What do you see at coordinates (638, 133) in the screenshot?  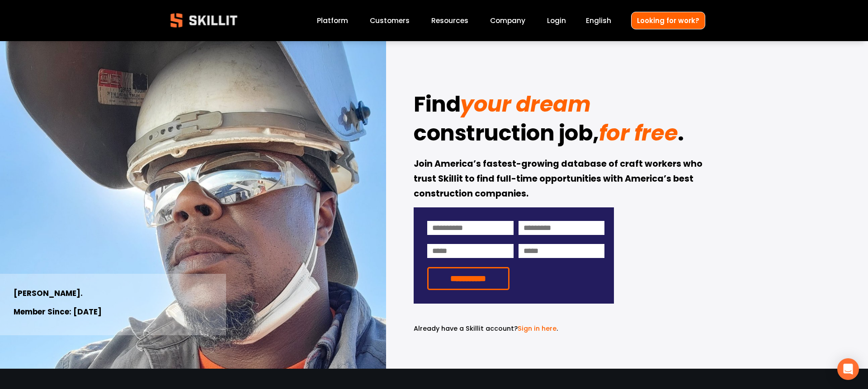 I see `em: for free` at bounding box center [638, 133].